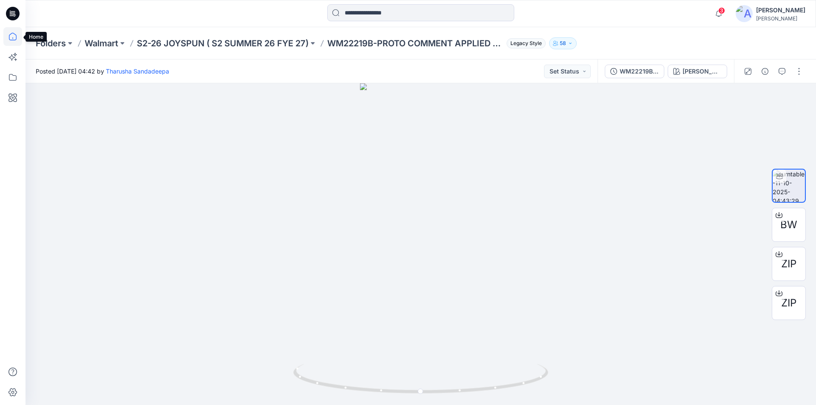  What do you see at coordinates (223, 43) in the screenshot?
I see `a: S2-26 JOYSPUN ( S2 SUMMER 26 FYE 27)` at bounding box center [223, 43].